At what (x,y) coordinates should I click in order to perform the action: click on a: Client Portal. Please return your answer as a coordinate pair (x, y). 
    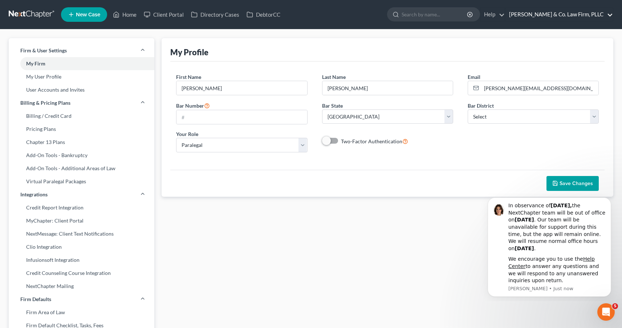
    Looking at the image, I should click on (164, 15).